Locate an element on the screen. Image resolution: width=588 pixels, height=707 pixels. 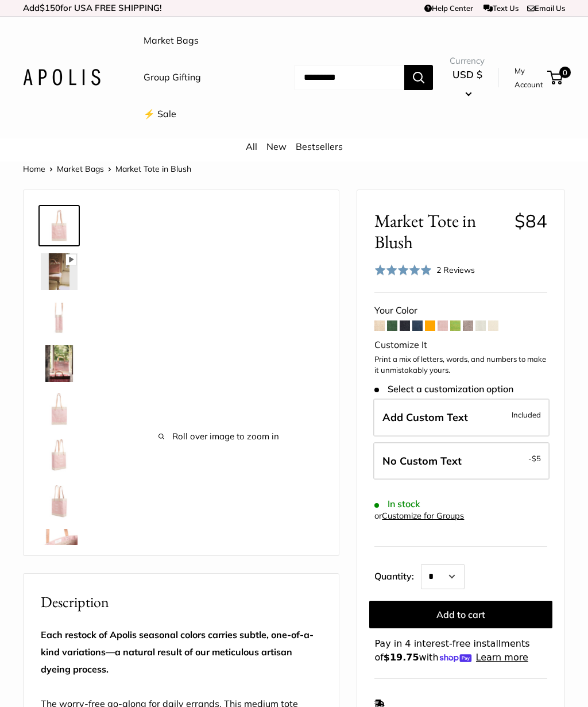
span: $84 is located at coordinates (531, 221).